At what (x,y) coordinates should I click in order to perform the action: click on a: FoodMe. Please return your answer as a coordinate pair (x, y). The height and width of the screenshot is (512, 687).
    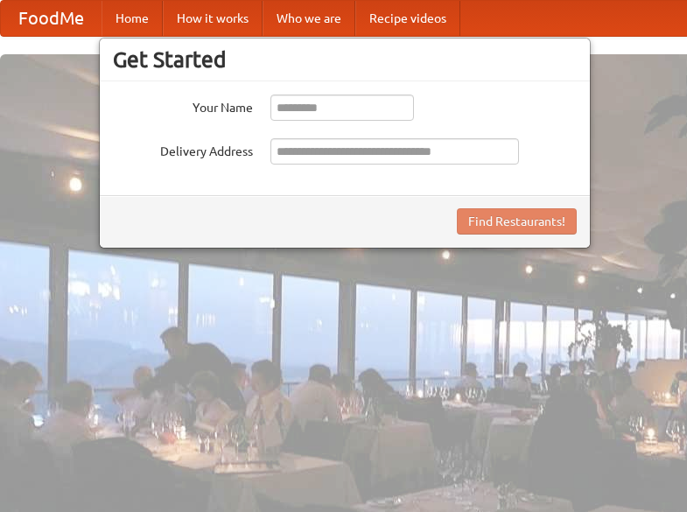
    Looking at the image, I should click on (51, 18).